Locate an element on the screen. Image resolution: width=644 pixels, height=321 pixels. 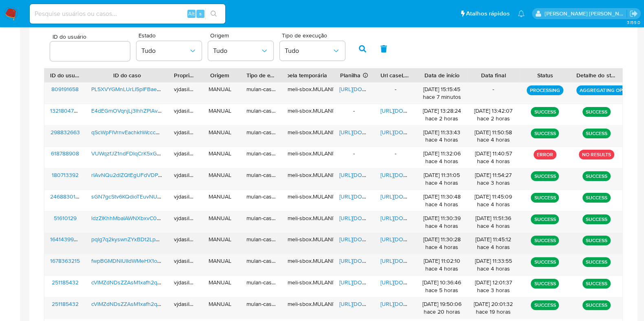
input: Pesquise usuários ou casos... is located at coordinates (127, 14).